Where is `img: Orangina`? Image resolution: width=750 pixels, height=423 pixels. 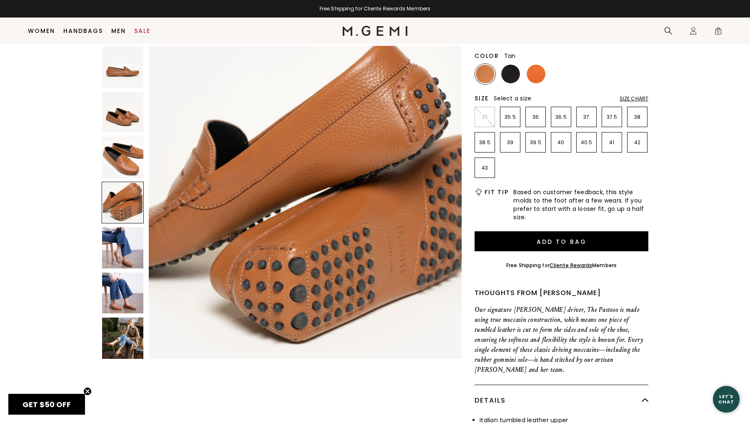
img: Orangina is located at coordinates (536, 74).